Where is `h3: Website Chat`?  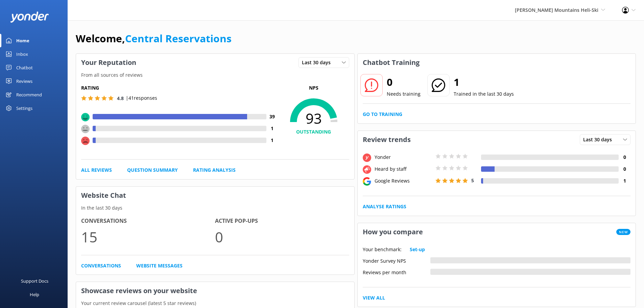
h3: Website Chat is located at coordinates (215, 196).